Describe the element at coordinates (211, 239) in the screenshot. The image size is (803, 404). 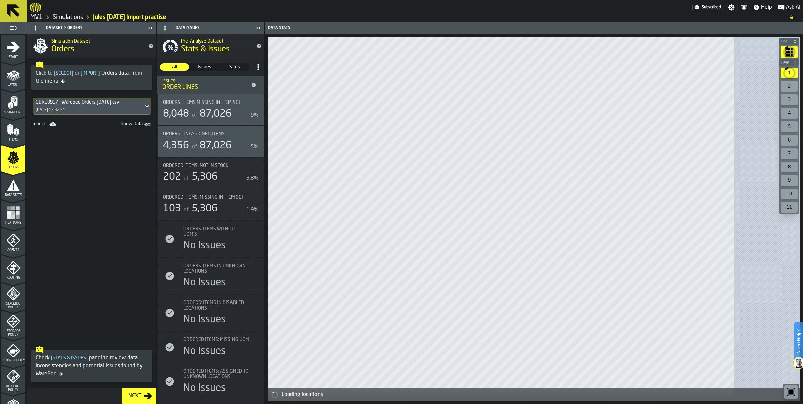
I see `div: stat-Orders: Items without UOM's` at that location.